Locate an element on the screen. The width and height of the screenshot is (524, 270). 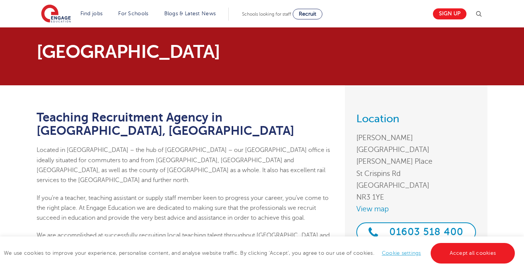
a: Cookie settings is located at coordinates (401, 253).